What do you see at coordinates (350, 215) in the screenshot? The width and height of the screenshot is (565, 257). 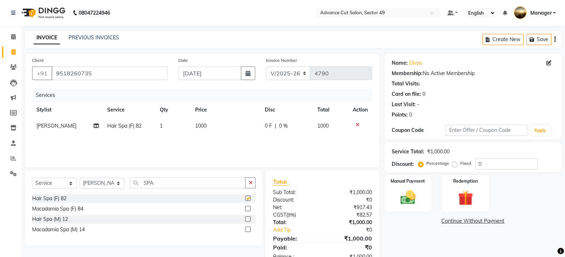 I see `div: ₹82.57` at bounding box center [350, 215].